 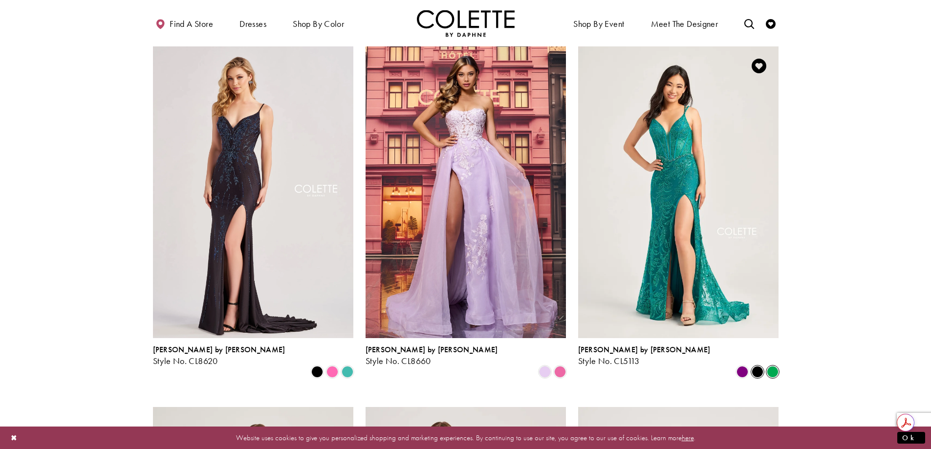 What do you see at coordinates (347, 372) in the screenshot?
I see `i: Turquoise` at bounding box center [347, 372].